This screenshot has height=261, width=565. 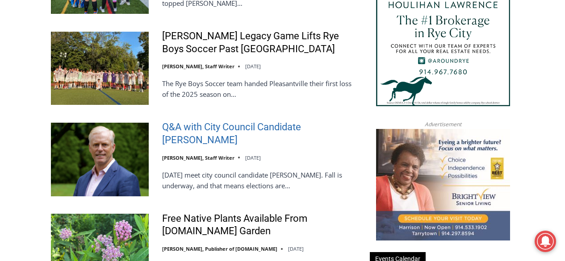 What do you see at coordinates (443, 124) in the screenshot?
I see `span: Advertisement` at bounding box center [443, 124].